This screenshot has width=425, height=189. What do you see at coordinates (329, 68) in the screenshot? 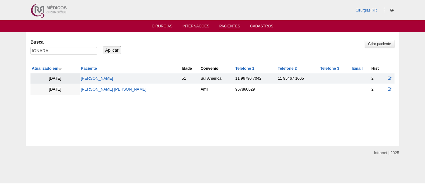
I see `a: Telefone 3` at bounding box center [329, 68].